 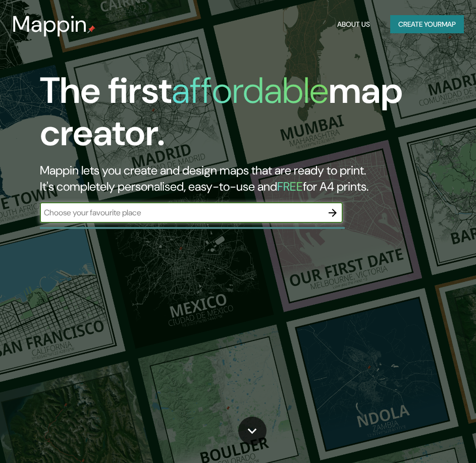 What do you see at coordinates (230, 178) in the screenshot?
I see `h2: Mappin lets you create and design maps that are ready to print. It's completely personalised, eas...` at bounding box center [230, 178].